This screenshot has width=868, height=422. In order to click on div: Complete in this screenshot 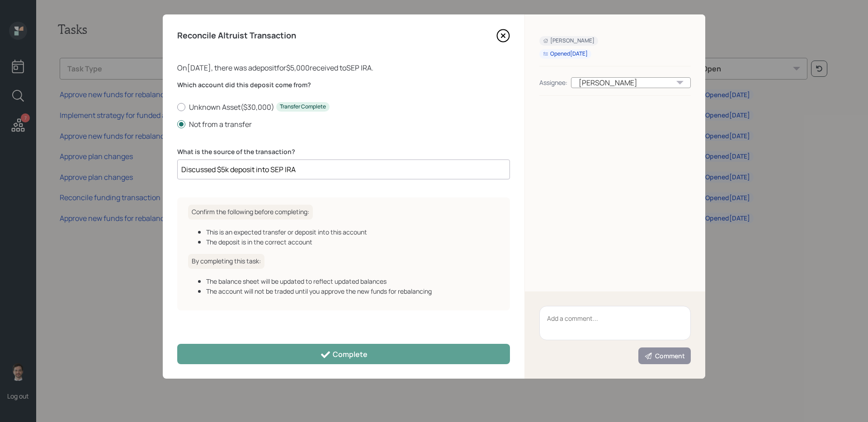, I will do `click(344, 355)`.